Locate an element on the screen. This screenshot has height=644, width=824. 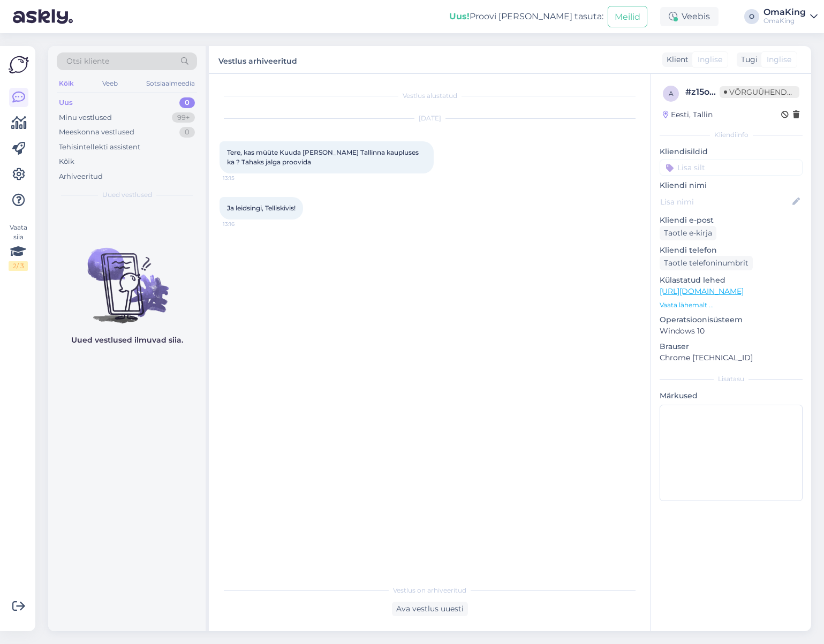
font: Vestlus arhiveeritud is located at coordinates (258, 61).